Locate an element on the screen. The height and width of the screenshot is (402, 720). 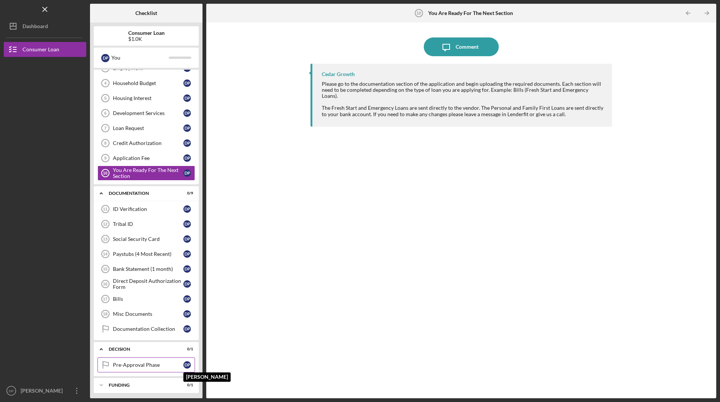
button: Comment is located at coordinates (461, 47).